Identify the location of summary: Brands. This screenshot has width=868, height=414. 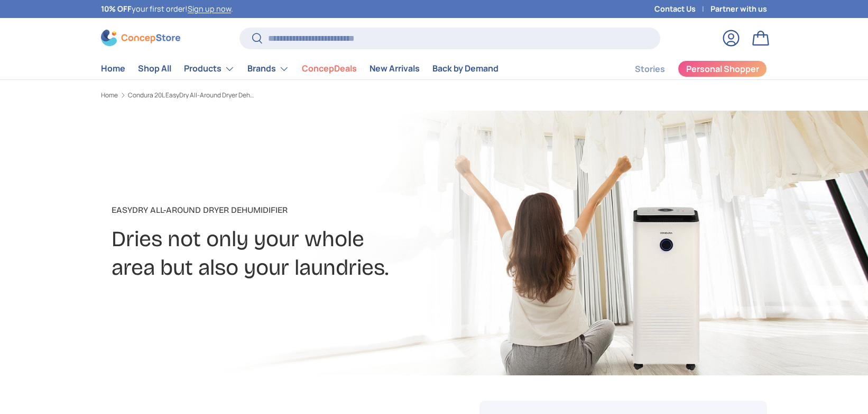
(268, 69).